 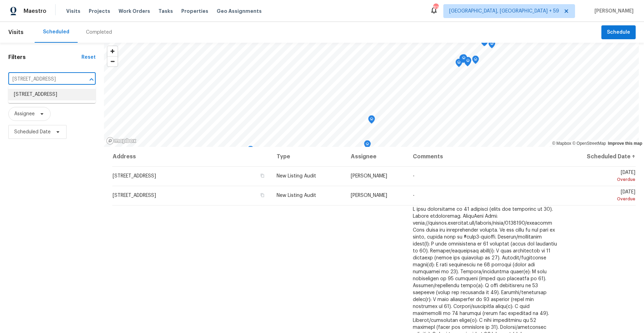 I want to click on th: Scheduled Date ↑, so click(x=600, y=157).